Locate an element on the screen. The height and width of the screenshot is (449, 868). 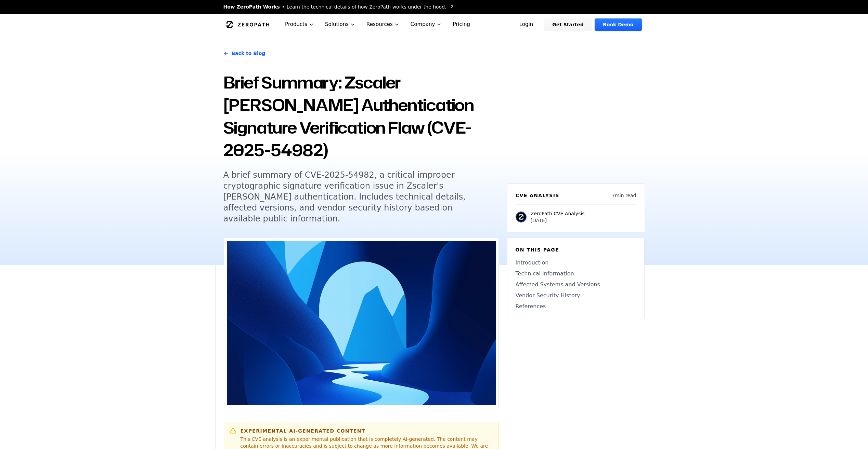
img: Brief Summary: Zscaler SAML Authentication Signature Verification Flaw (CVE-2025-54982) is located at coordinates (361, 323).